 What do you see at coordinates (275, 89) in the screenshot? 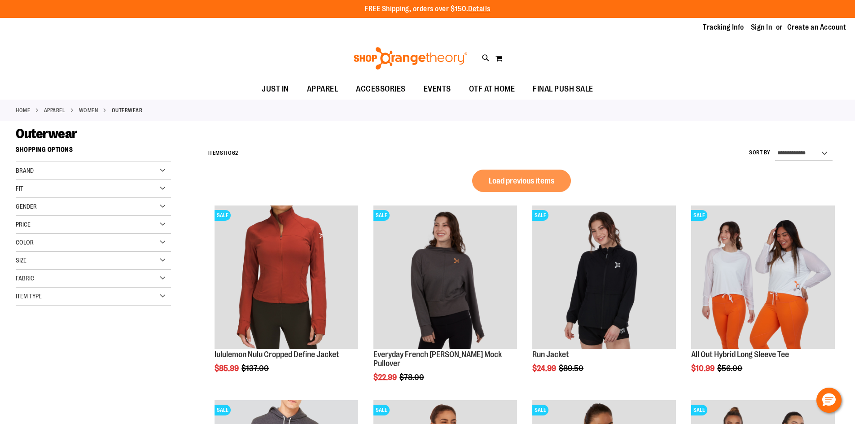
I see `span: JUST IN` at bounding box center [275, 89].